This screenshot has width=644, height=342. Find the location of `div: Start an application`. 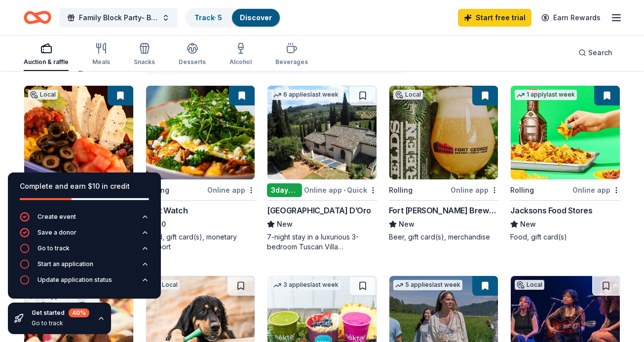

div: Start an application is located at coordinates (65, 264).